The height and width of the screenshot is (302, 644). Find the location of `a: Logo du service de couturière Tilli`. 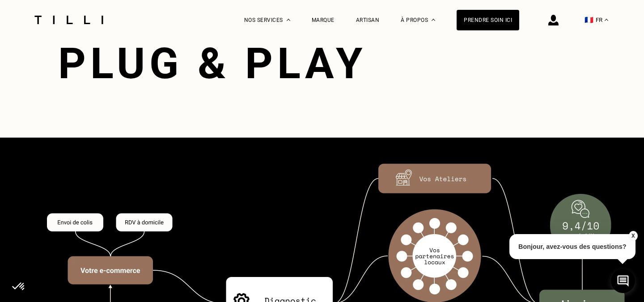

a: Logo du service de couturière Tilli is located at coordinates (69, 19).